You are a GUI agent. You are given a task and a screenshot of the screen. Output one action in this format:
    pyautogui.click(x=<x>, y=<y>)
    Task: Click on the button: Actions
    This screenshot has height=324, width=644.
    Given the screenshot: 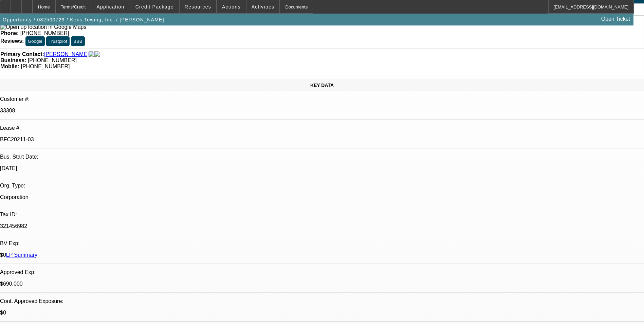 What is the action you would take?
    pyautogui.click(x=231, y=7)
    